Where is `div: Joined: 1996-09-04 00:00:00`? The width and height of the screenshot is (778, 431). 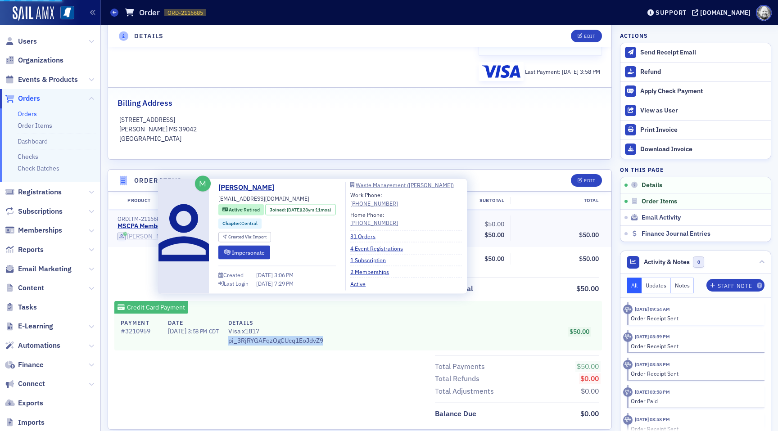 div: Joined: 1996-09-04 00:00:00 is located at coordinates (300, 210).